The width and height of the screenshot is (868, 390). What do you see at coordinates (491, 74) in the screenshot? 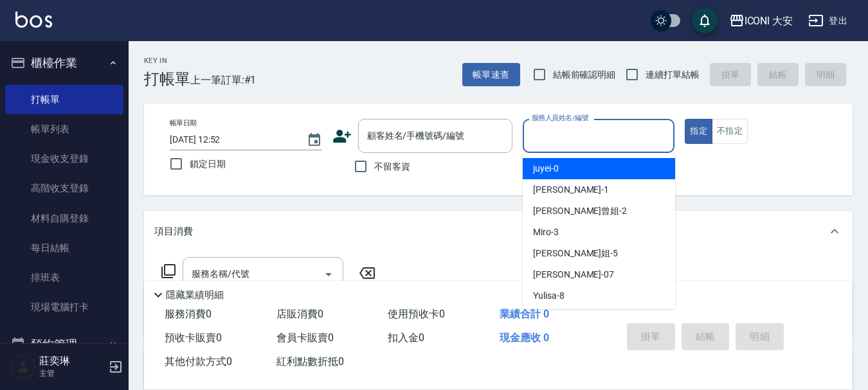
I see `button: 帳單速查` at bounding box center [491, 74].